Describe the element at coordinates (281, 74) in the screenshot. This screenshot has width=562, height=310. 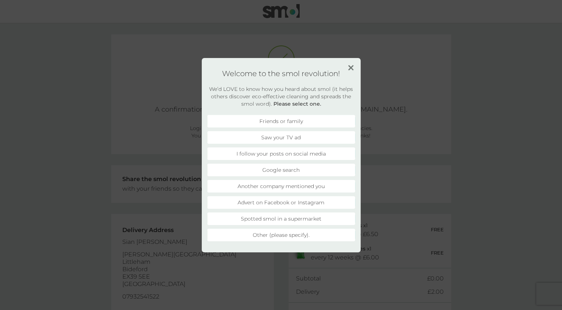
I see `h1: Welcome to the smol revolution!` at that location.